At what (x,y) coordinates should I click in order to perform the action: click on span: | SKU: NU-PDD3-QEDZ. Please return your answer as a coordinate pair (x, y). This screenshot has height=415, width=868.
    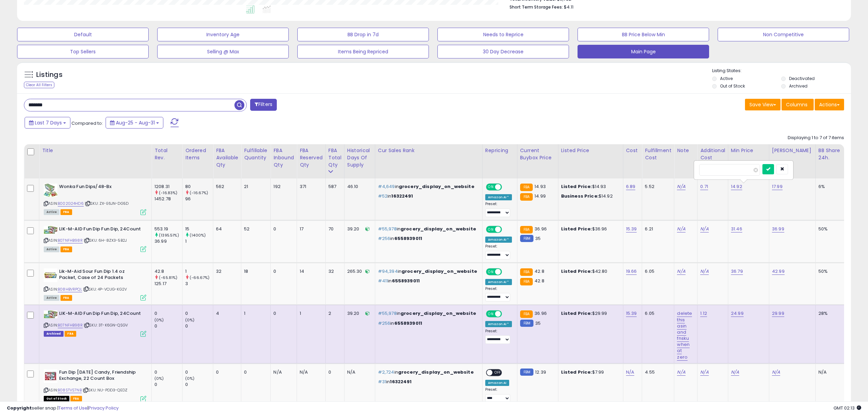
    Looking at the image, I should click on (105, 390).